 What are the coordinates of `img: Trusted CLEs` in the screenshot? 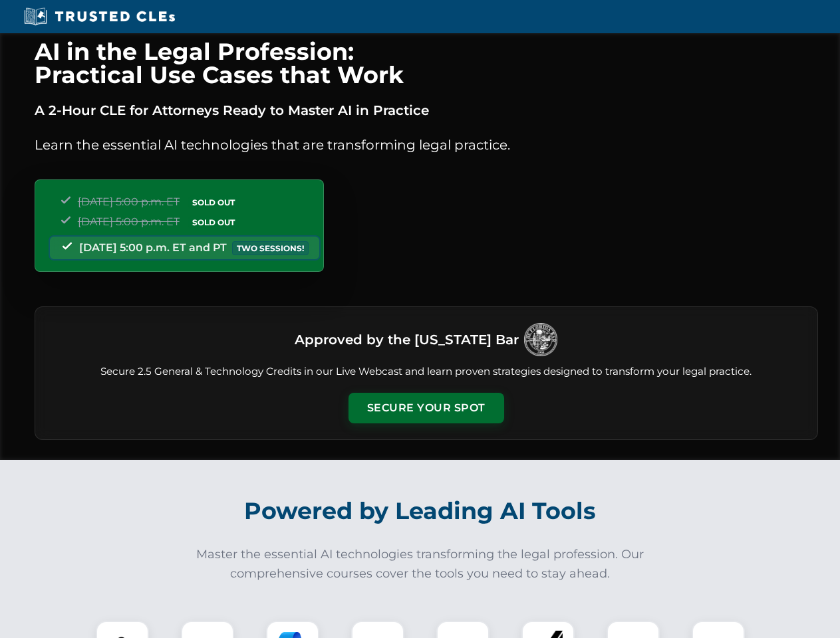 It's located at (99, 17).